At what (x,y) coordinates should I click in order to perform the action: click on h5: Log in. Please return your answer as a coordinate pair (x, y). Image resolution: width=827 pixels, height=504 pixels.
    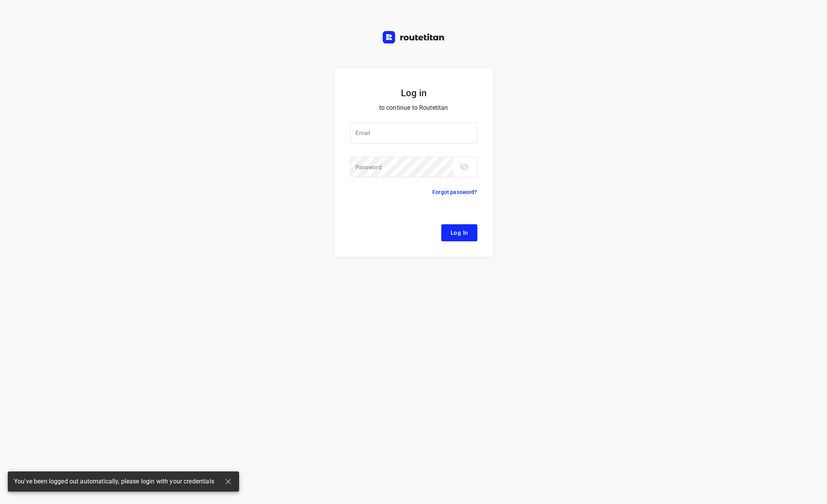
    Looking at the image, I should click on (414, 93).